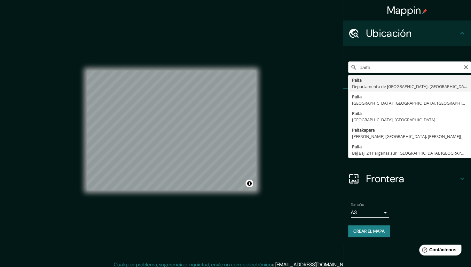 This screenshot has height=267, width=471. I want to click on div: Frontera, so click(407, 178).